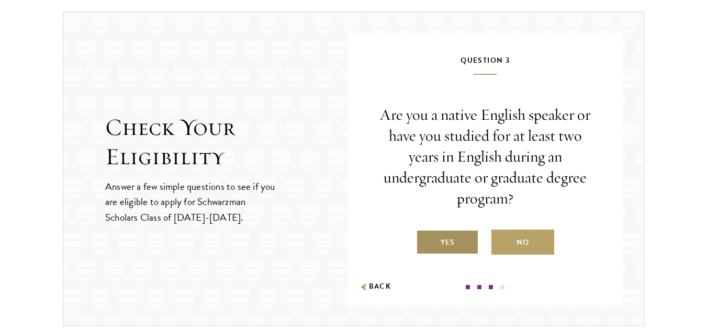 The height and width of the screenshot is (331, 707). Describe the element at coordinates (375, 287) in the screenshot. I see `button: Back` at that location.